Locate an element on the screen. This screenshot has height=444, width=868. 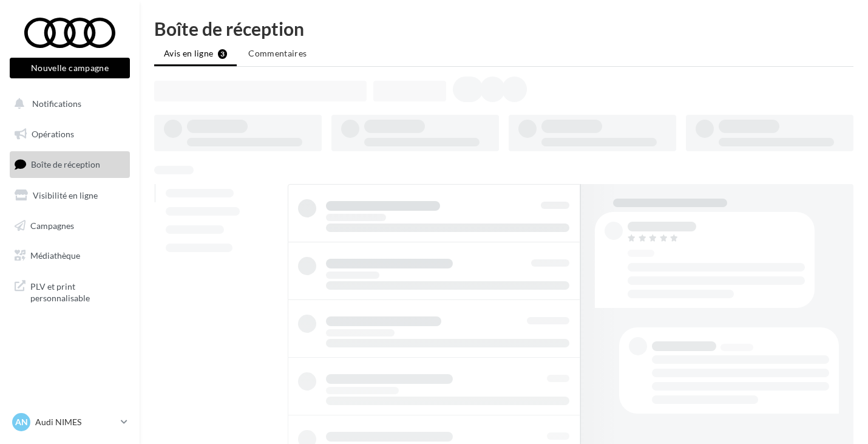
a: Médiathèque is located at coordinates (70, 256).